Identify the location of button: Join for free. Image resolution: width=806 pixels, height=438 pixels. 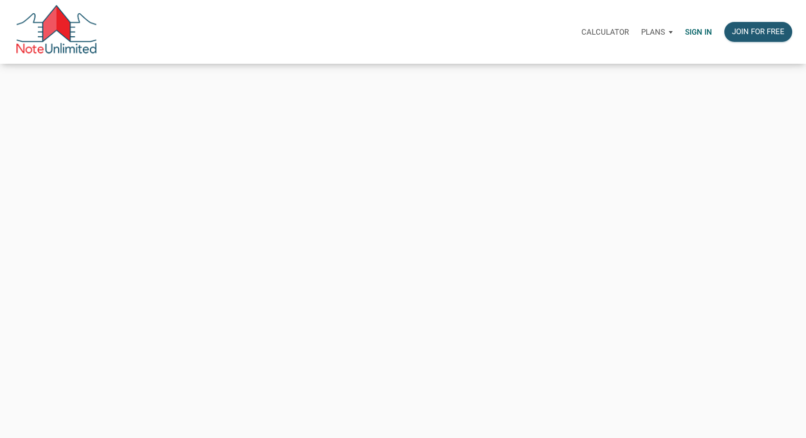
(758, 32).